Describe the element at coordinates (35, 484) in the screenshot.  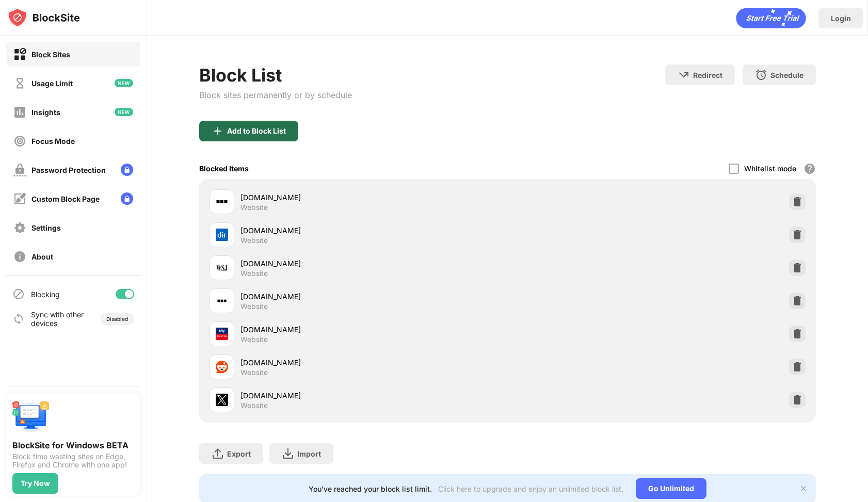
I see `div: Try Now` at that location.